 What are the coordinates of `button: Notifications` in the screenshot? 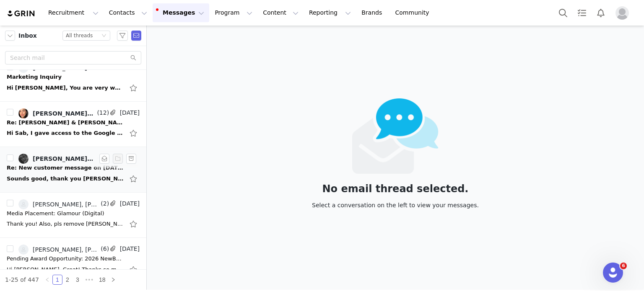 It's located at (601, 13).